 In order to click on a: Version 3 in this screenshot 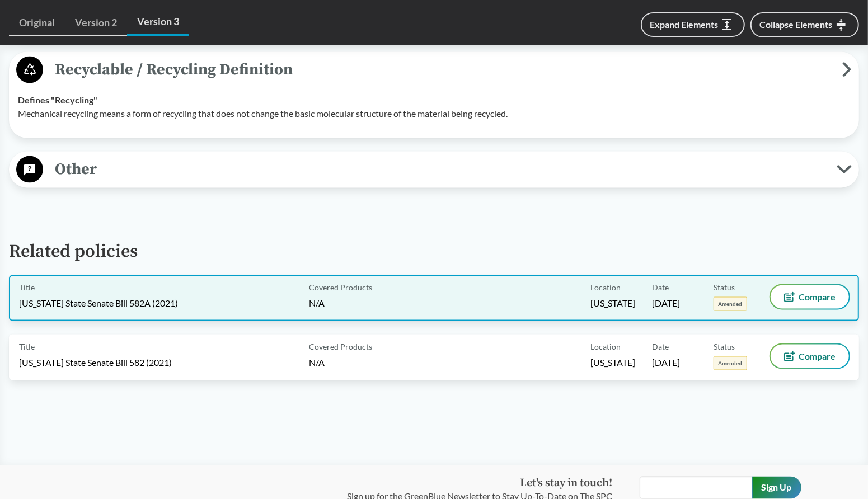, I will do `click(158, 22)`.